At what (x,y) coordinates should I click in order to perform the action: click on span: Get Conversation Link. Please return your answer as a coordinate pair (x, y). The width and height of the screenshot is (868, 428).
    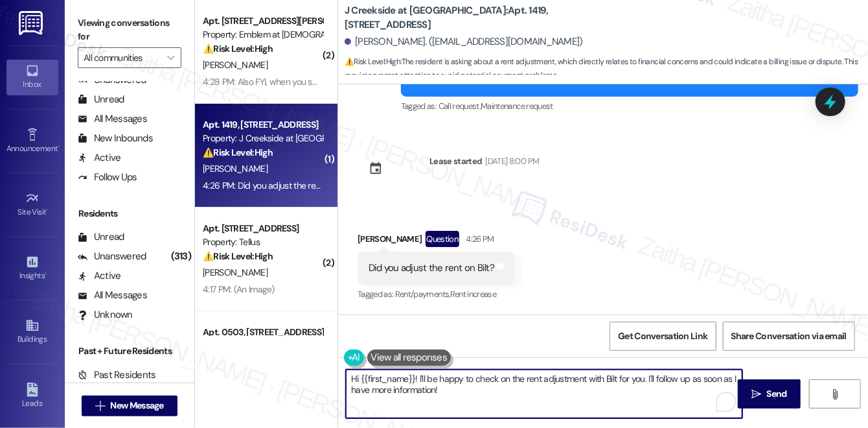
    Looking at the image, I should click on (663, 335).